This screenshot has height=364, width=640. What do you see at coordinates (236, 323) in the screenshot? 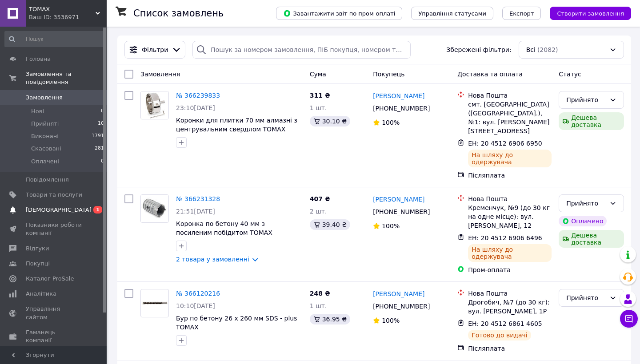
I see `a: Бур по бетону 26 x 260 мм SDS - plus TOMAX` at bounding box center [236, 323].